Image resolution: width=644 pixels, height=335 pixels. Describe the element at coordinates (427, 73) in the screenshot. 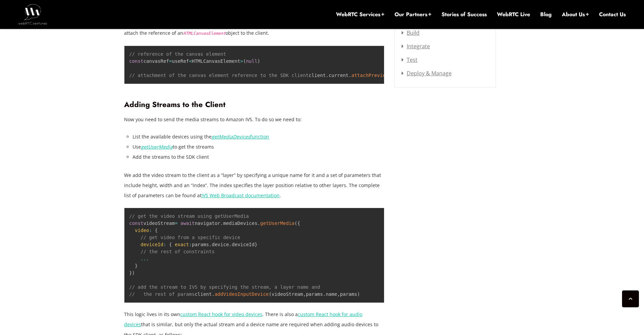

I see `a: Deploy & Manage` at that location.